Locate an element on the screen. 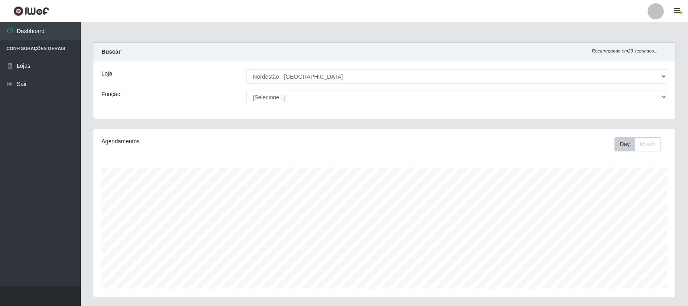 The image size is (688, 306). label: Loja is located at coordinates (107, 74).